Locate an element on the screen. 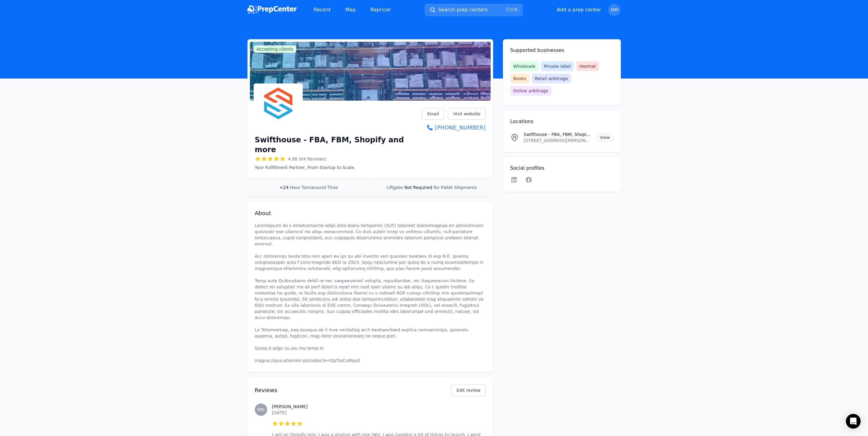 The width and height of the screenshot is (868, 436). h2: About is located at coordinates (371, 213).